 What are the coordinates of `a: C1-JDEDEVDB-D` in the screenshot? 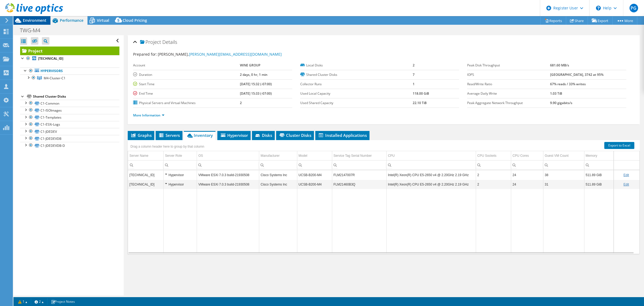 It's located at (70, 146).